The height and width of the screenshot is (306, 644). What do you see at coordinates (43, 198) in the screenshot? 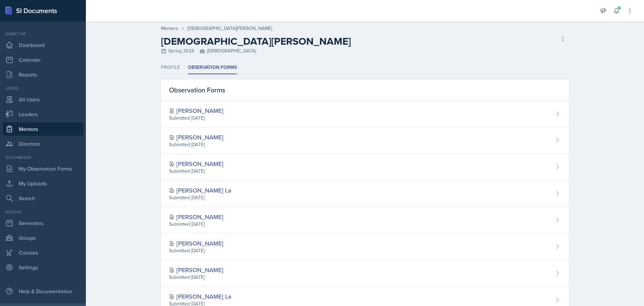
I see `a: Search` at bounding box center [43, 198].